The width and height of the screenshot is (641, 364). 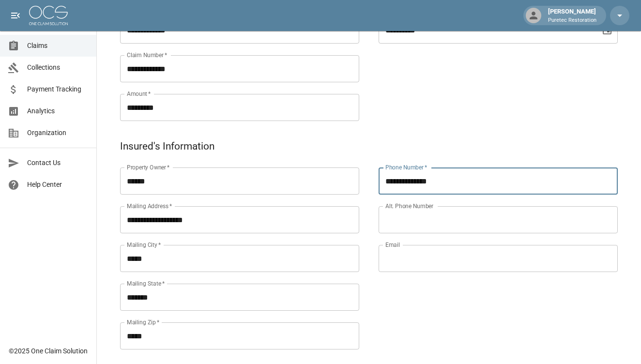 What do you see at coordinates (58, 111) in the screenshot?
I see `span: Analytics` at bounding box center [58, 111].